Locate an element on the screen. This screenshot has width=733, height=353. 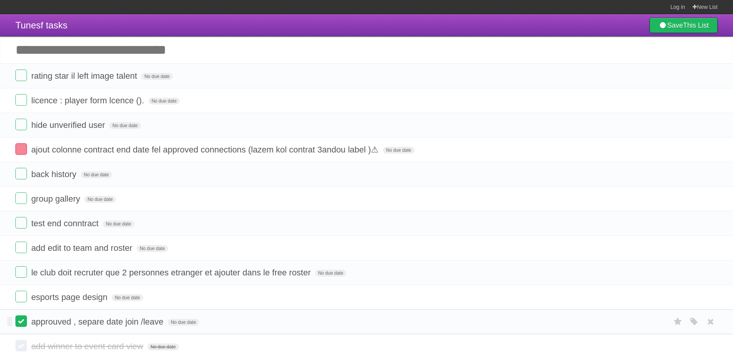
span: add winner to event card view is located at coordinates (88, 347).